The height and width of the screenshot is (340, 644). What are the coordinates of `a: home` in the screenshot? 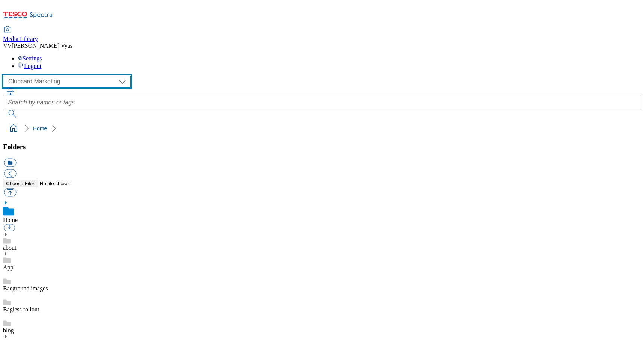 It's located at (13, 128).